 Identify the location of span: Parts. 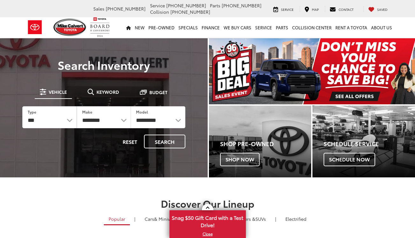
(215, 5).